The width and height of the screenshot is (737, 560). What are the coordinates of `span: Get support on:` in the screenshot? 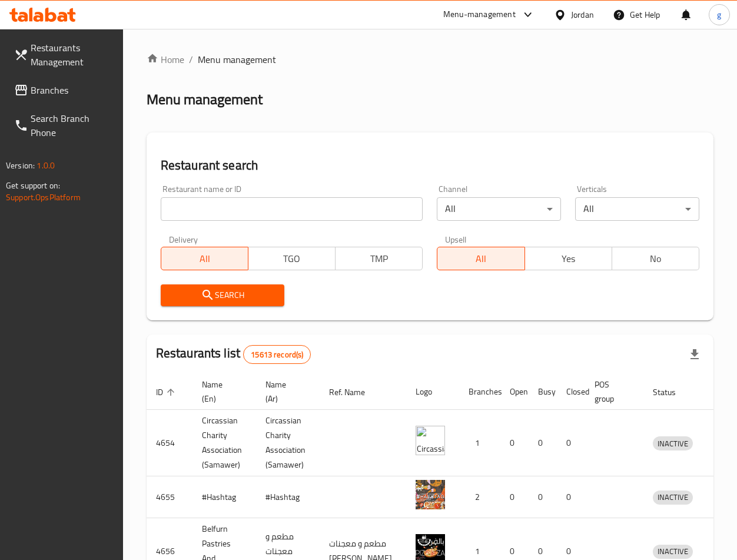 It's located at (33, 186).